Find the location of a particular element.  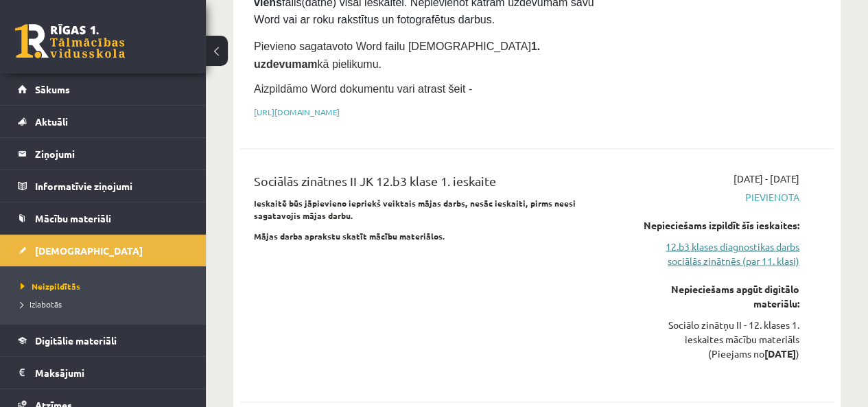

strong: Ieskaitē būs jāpievieno iepriekš veiktais mājas darbs, nesāc ieskaiti, pirms neesi sagatavojis mā... is located at coordinates (414, 209).